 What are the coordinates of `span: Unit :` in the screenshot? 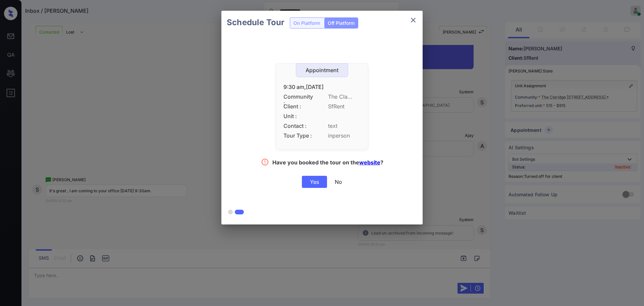 It's located at (298, 116).